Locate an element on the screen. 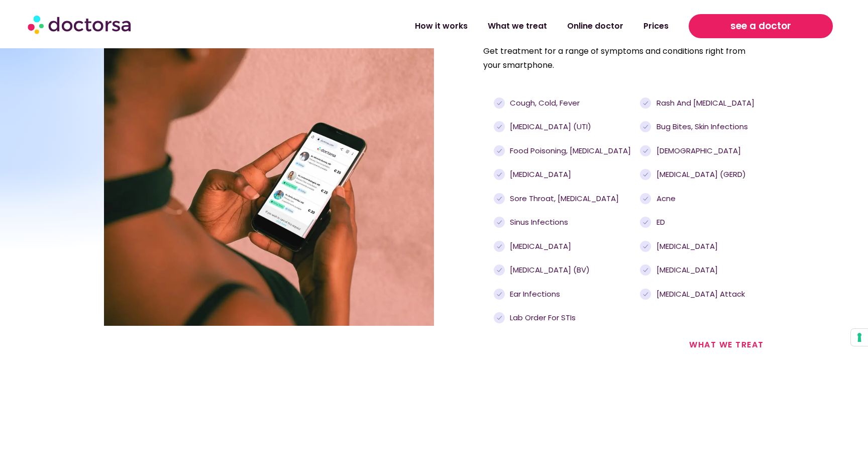 The width and height of the screenshot is (868, 450). span: Cough, cold, fever is located at coordinates (543, 103).